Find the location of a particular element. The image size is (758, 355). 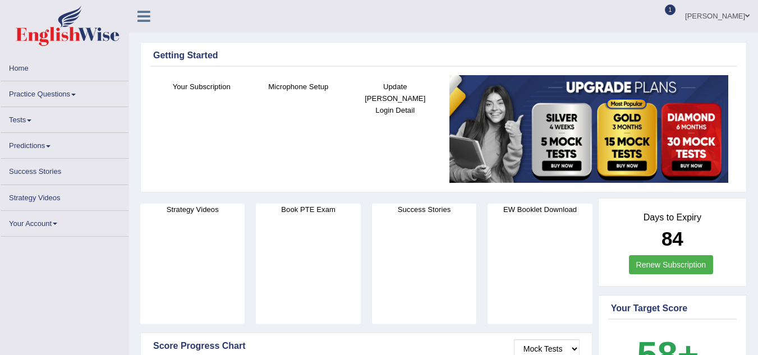

a: Tests is located at coordinates (64, 118).